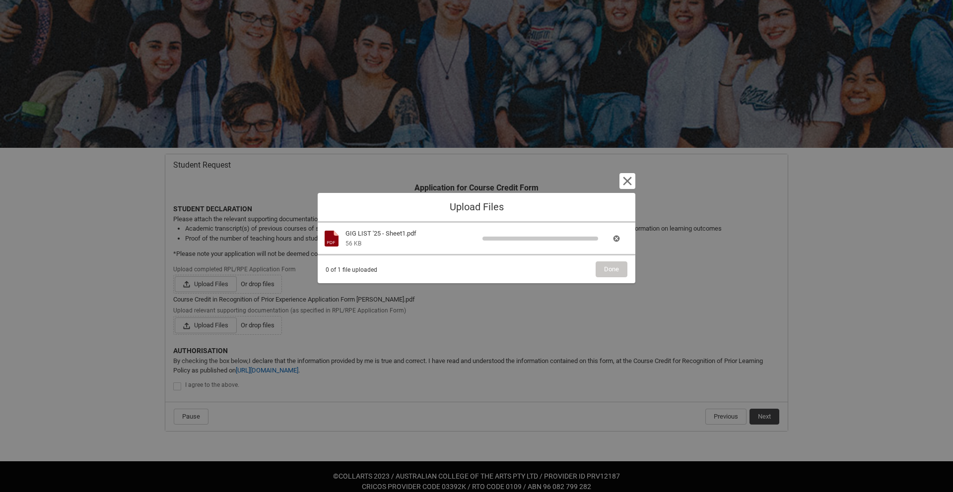 The height and width of the screenshot is (492, 953). I want to click on h1: Upload Files, so click(476, 207).